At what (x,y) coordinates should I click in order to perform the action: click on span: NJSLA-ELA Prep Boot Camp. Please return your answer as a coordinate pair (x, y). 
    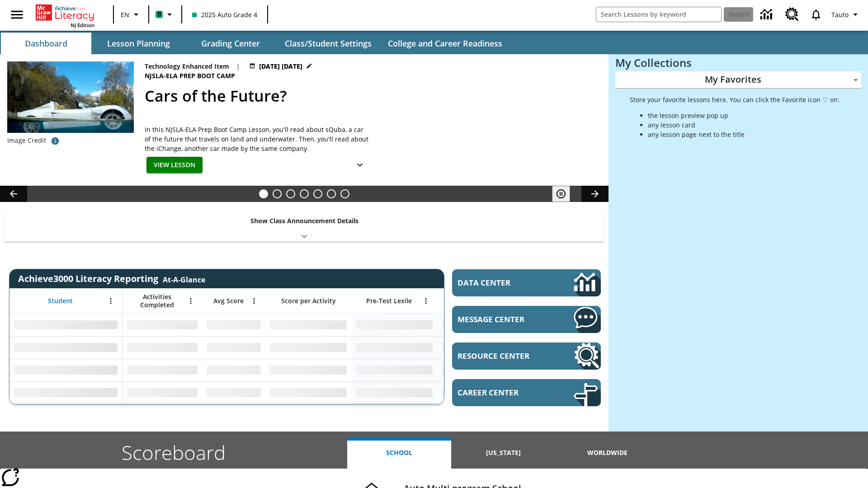
    Looking at the image, I should click on (191, 76).